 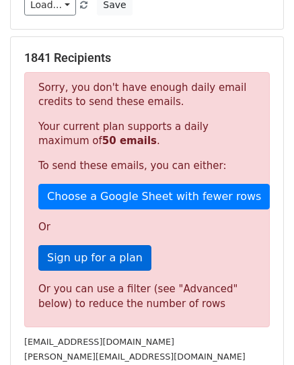 What do you see at coordinates (147, 95) in the screenshot?
I see `p: Sorry, you don't have enough daily email credits to send these emails.` at bounding box center [147, 95].